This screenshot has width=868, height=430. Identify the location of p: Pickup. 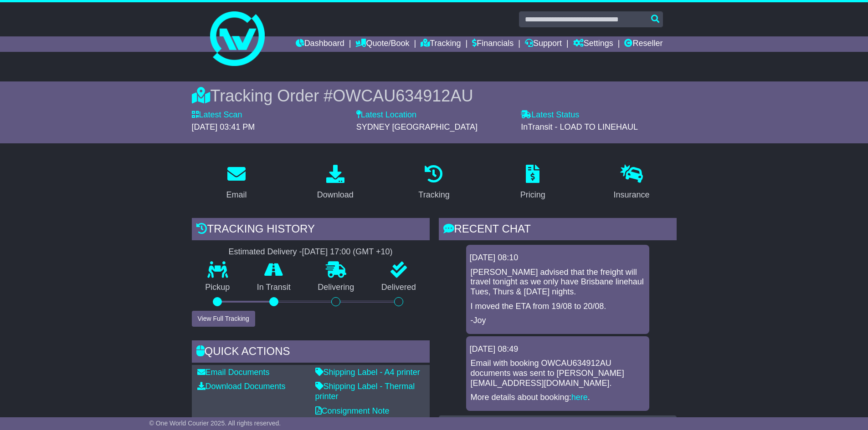
(218, 288).